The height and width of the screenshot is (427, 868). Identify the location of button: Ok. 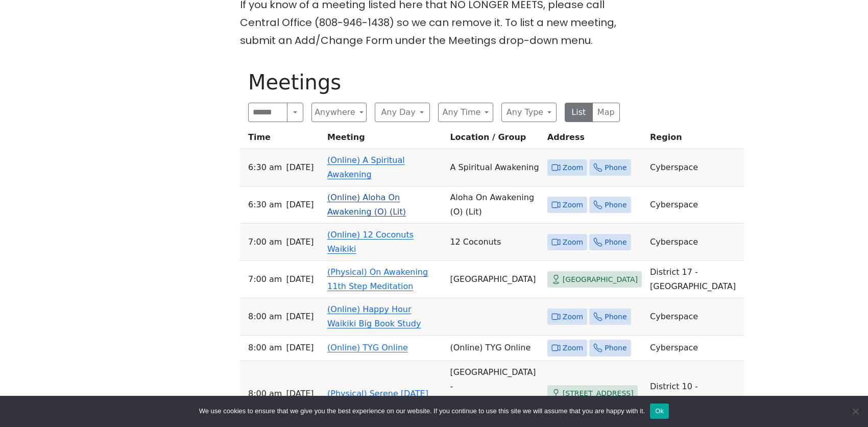
(659, 411).